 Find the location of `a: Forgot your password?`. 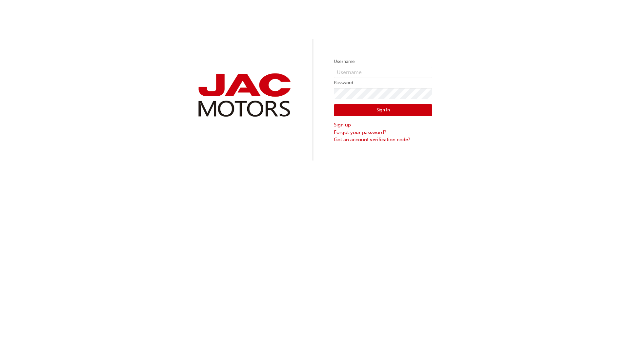

a: Forgot your password? is located at coordinates (383, 133).